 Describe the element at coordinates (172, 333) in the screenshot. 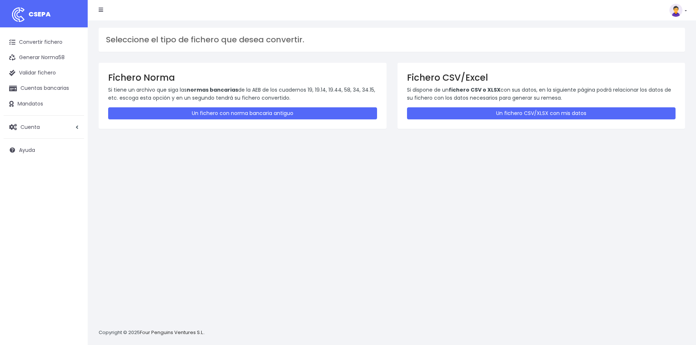

I see `a: Four Penguins Ventures S.L.` at that location.